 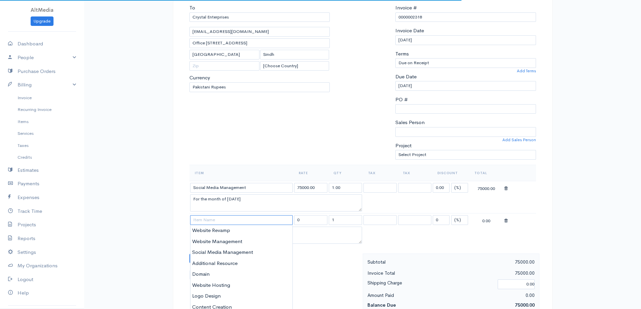 I want to click on a: Add Terms, so click(x=526, y=71).